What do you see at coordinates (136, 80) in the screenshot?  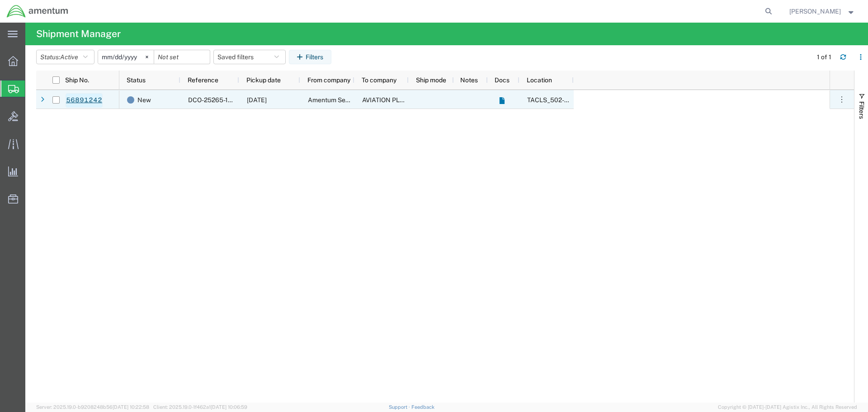 I see `span: Status` at bounding box center [136, 80].